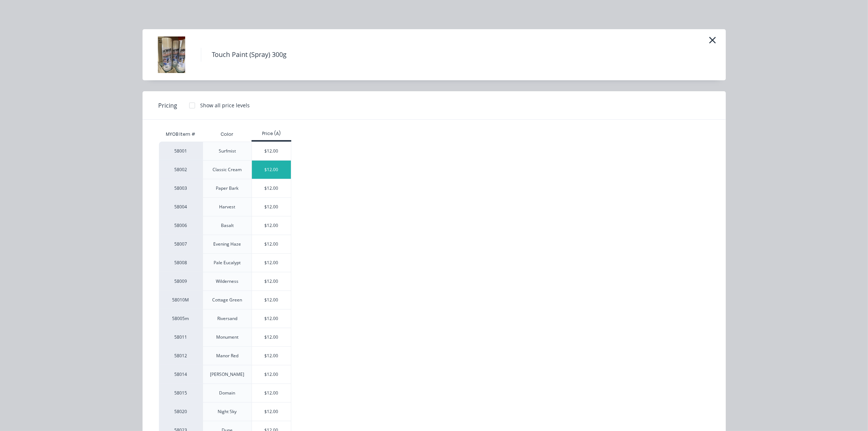 The image size is (868, 431). What do you see at coordinates (227, 263) in the screenshot?
I see `div: Pale Eucalypt` at bounding box center [227, 263].